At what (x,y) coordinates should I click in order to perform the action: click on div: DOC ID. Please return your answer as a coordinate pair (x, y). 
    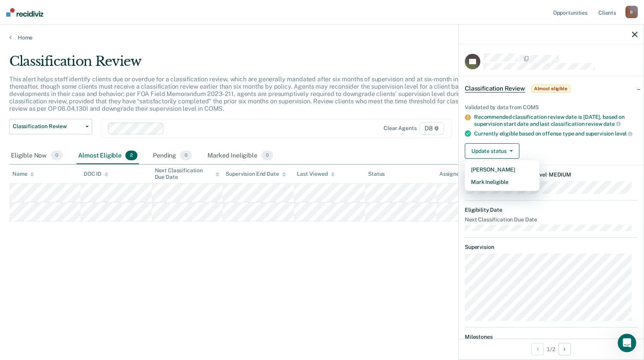
    Looking at the image, I should click on (96, 174).